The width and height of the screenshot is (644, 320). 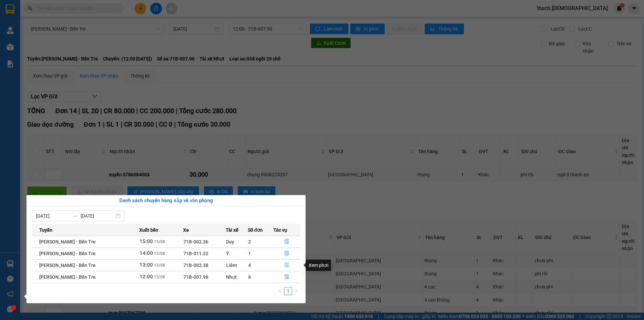 I want to click on span: 71B-007.96, so click(x=196, y=277).